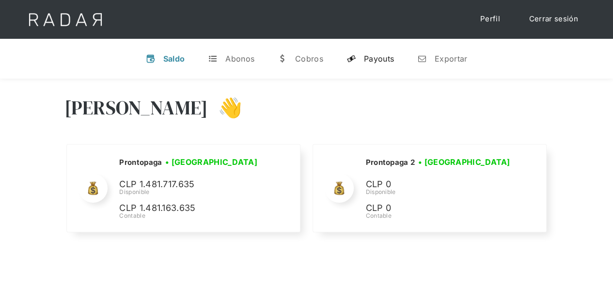 Image resolution: width=613 pixels, height=306 pixels. I want to click on div: Exportar, so click(450, 59).